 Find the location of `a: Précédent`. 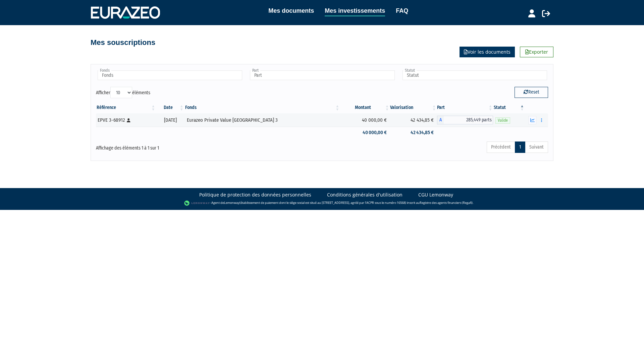

a: Précédent is located at coordinates (501, 147).